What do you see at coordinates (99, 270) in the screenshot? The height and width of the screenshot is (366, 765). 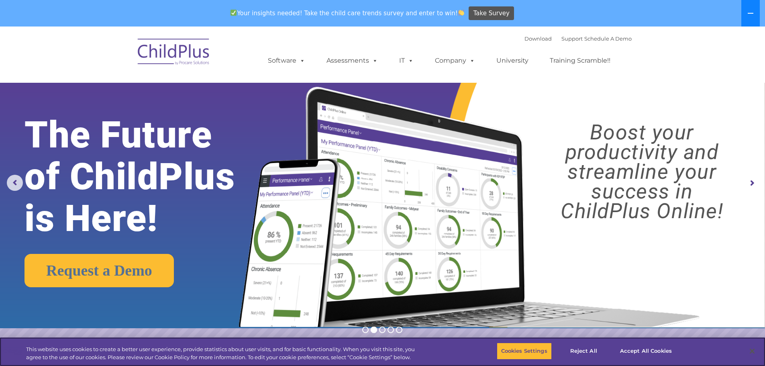 I see `a: Request a Demo` at bounding box center [99, 270].